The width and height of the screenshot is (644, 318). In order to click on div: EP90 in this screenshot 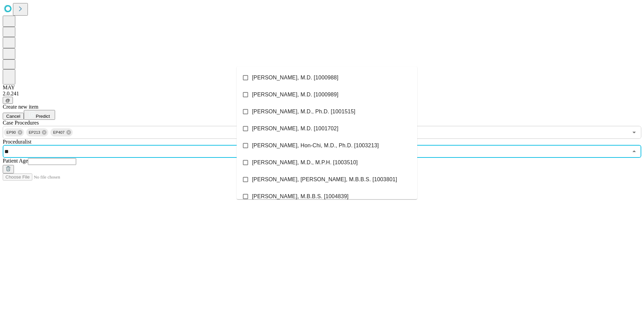, I will do `click(14, 133)`.